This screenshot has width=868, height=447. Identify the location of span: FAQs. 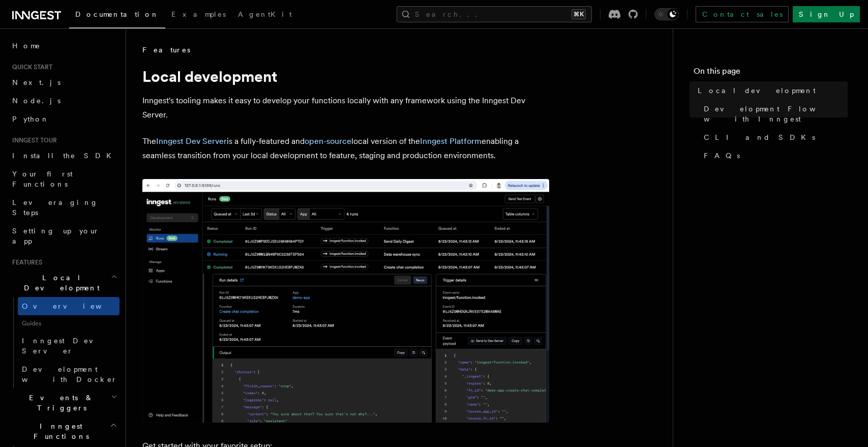
(722, 156).